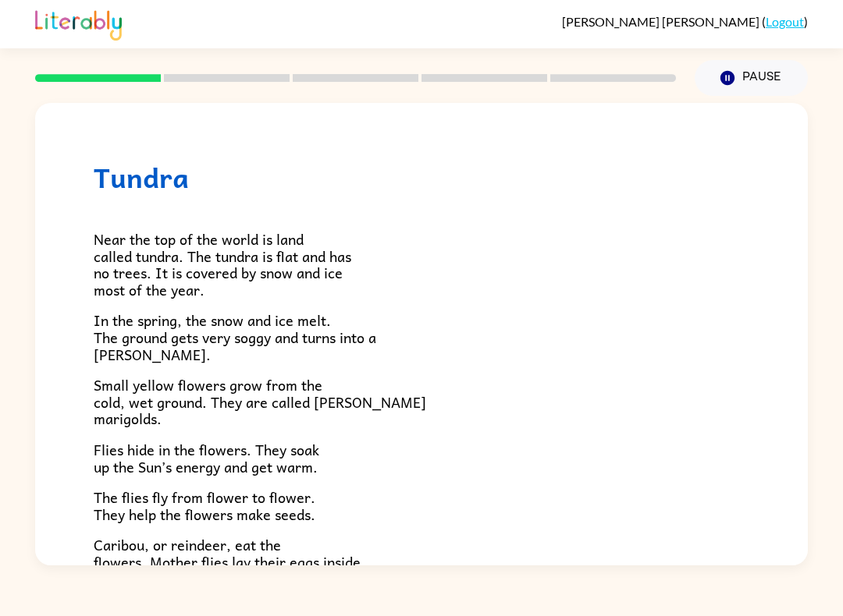 The image size is (843, 616). What do you see at coordinates (422, 177) in the screenshot?
I see `h1: Tundra` at bounding box center [422, 177].